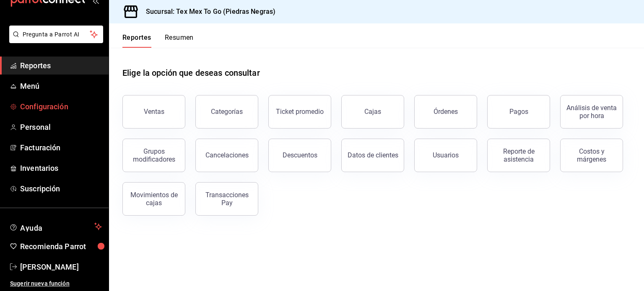 Image resolution: width=644 pixels, height=291 pixels. I want to click on div: Reporte de asistencia, so click(518, 155).